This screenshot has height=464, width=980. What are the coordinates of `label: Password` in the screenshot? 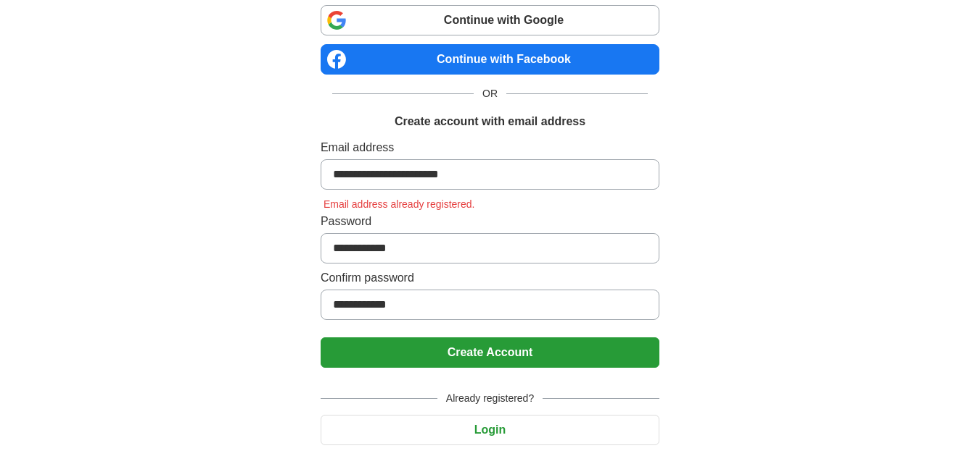 It's located at (490, 222).